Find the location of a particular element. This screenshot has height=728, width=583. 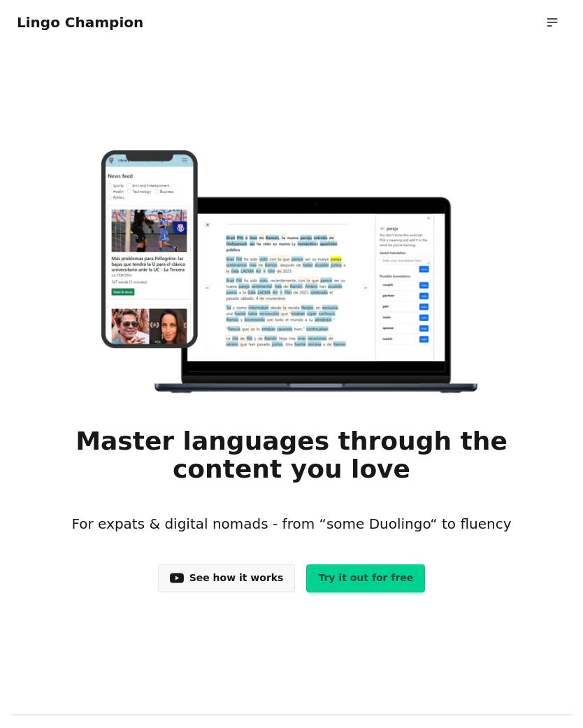

h3: For expats & digital nomads - from “some Duolingo“ to fluency is located at coordinates (292, 524).